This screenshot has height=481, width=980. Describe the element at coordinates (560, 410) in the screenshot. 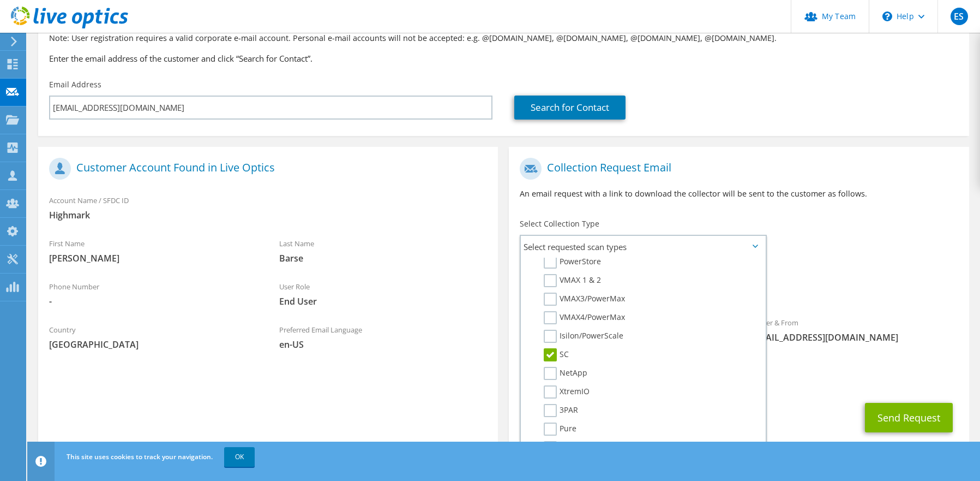

I see `label: 3PAR` at that location.